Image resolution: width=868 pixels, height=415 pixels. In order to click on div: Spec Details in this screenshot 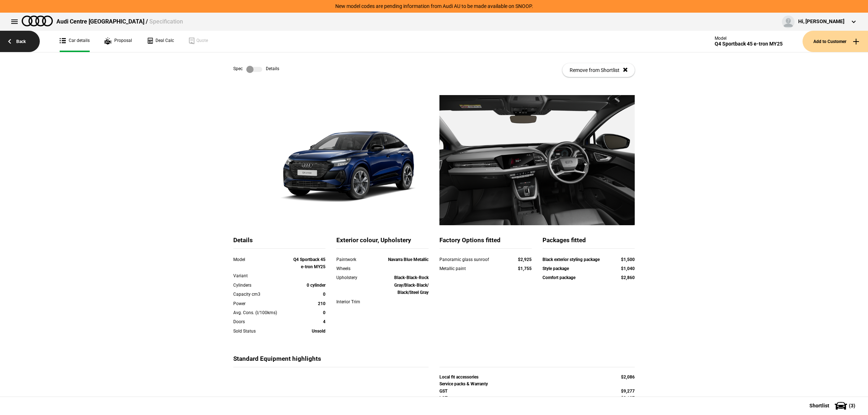, I will do `click(256, 69)`.